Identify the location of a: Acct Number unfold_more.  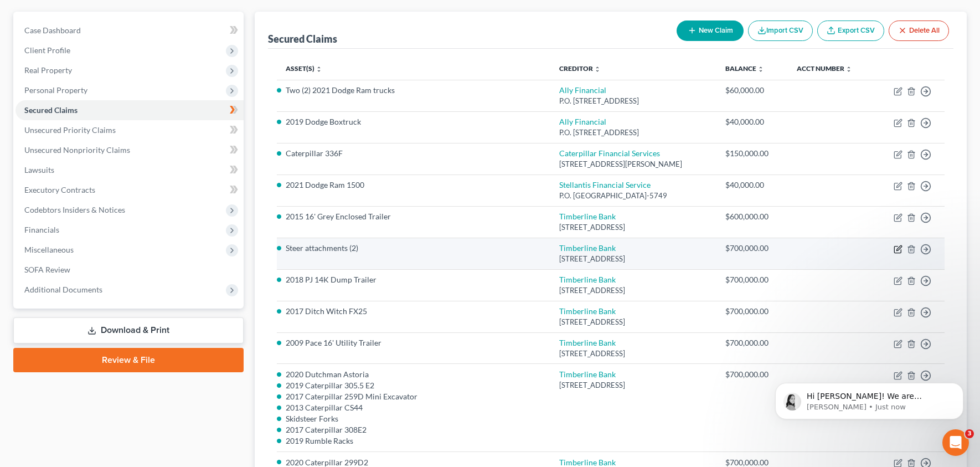
(824, 68).